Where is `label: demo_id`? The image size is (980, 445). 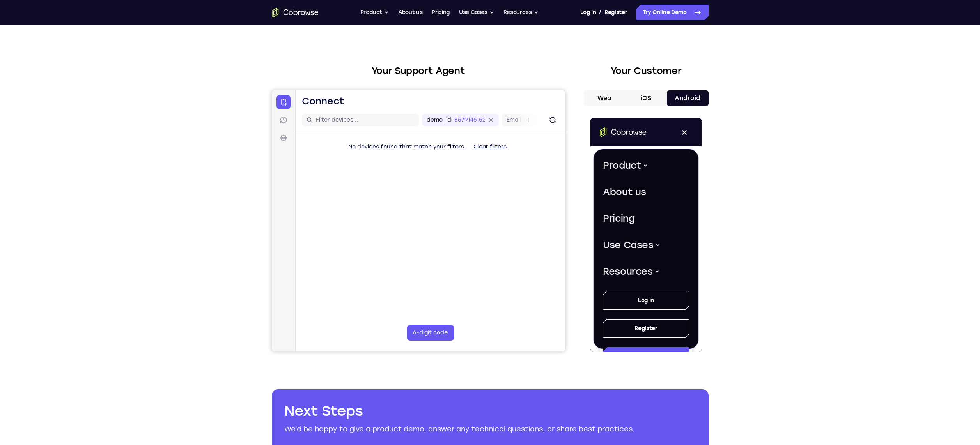 label: demo_id is located at coordinates (167, 30).